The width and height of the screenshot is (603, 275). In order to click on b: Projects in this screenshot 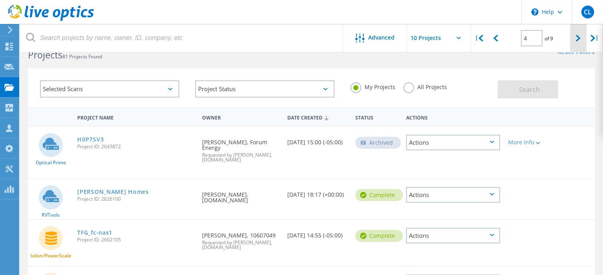, I will do `click(45, 55)`.